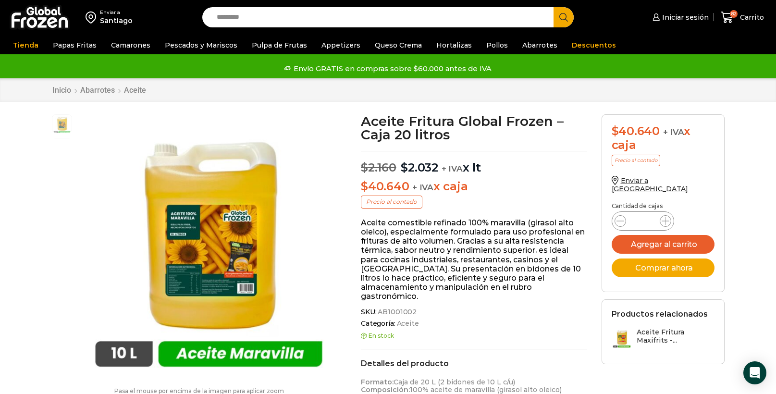 This screenshot has width=776, height=394. What do you see at coordinates (209, 246) in the screenshot?
I see `img: aceite maravilla` at bounding box center [209, 246].